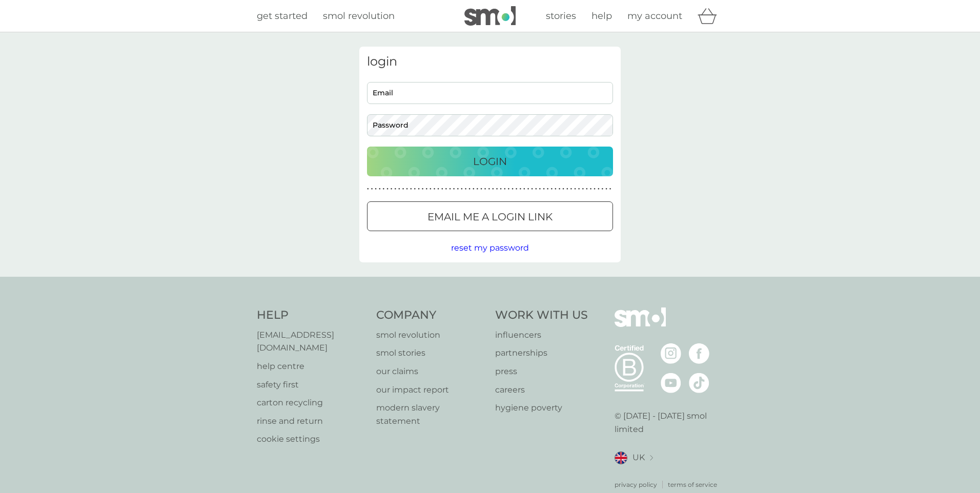 This screenshot has width=980, height=493. Describe the element at coordinates (670, 354) in the screenshot. I see `img: visit the smol Instagram page` at that location.